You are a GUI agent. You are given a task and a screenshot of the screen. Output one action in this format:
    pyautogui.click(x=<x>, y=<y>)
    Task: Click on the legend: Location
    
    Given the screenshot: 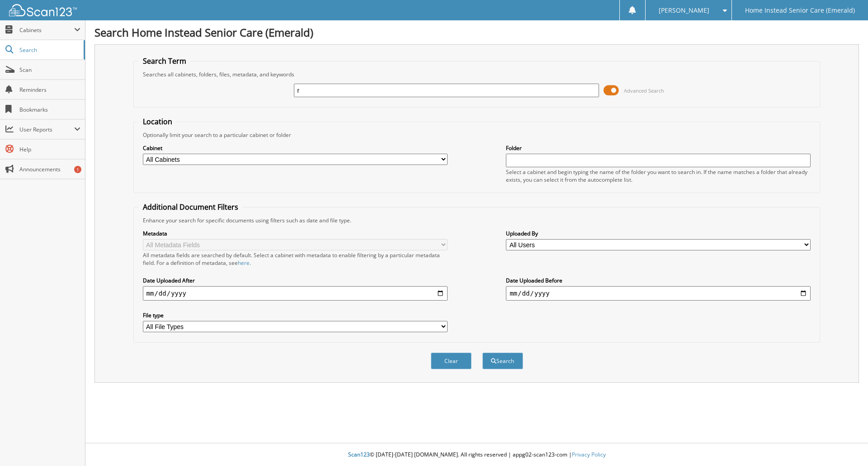 What is the action you would take?
    pyautogui.click(x=157, y=121)
    